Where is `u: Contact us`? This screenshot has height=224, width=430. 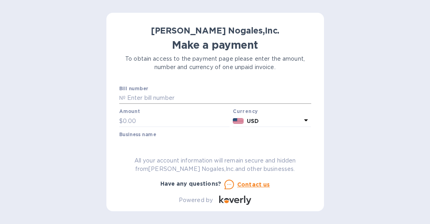 u: Contact us is located at coordinates (253, 185).